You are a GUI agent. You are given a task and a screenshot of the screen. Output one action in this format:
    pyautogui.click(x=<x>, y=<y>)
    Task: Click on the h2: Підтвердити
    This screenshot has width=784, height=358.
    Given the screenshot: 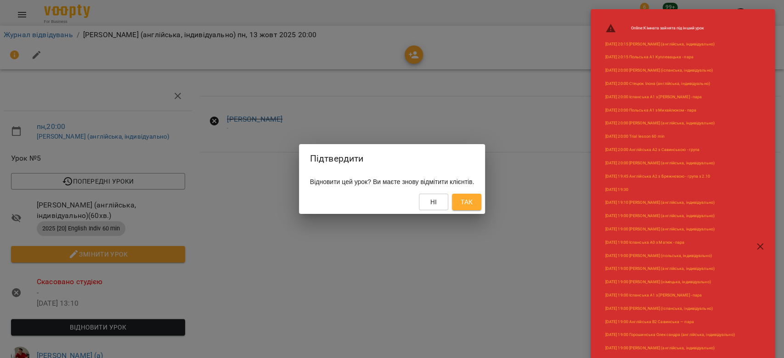 What is the action you would take?
    pyautogui.click(x=392, y=159)
    